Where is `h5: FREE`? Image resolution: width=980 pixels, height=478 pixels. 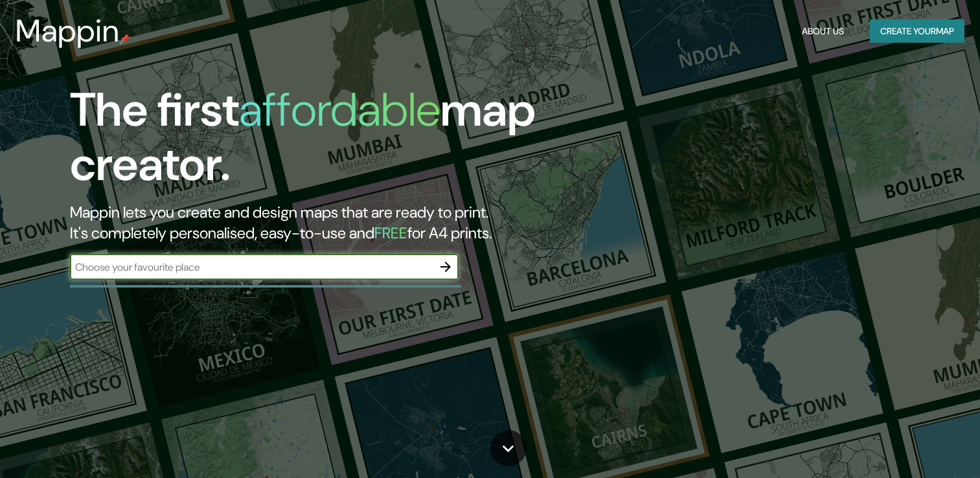
h5: FREE is located at coordinates (390, 232).